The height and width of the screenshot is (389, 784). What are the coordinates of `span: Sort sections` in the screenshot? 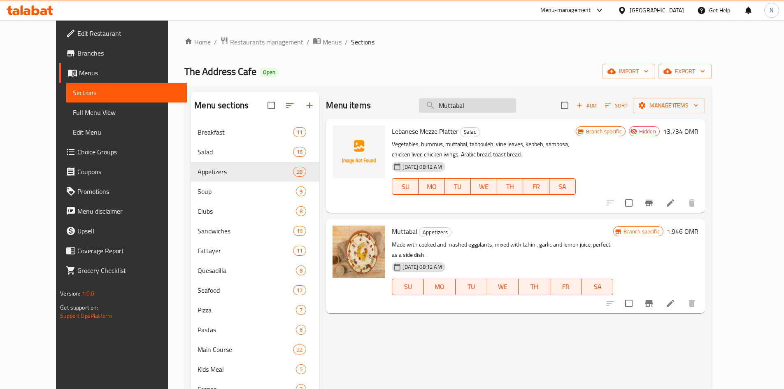 It's located at (290, 105).